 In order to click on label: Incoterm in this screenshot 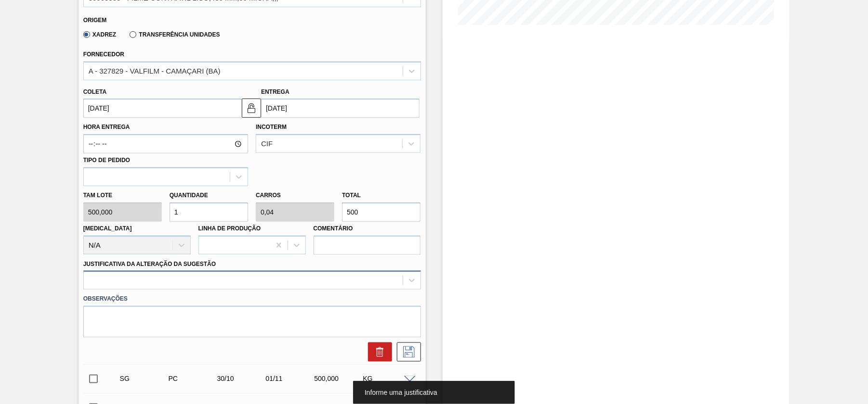, I will do `click(271, 127)`.